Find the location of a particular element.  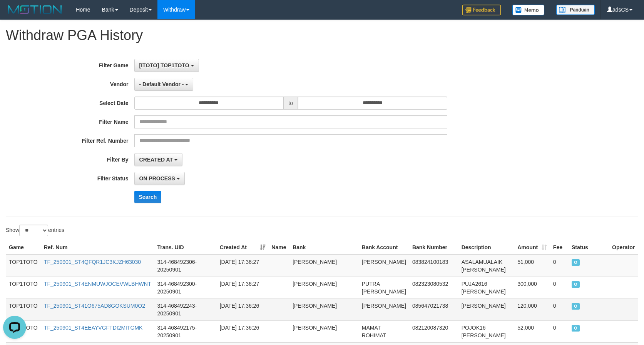

button: CREATED AT is located at coordinates (159, 160).